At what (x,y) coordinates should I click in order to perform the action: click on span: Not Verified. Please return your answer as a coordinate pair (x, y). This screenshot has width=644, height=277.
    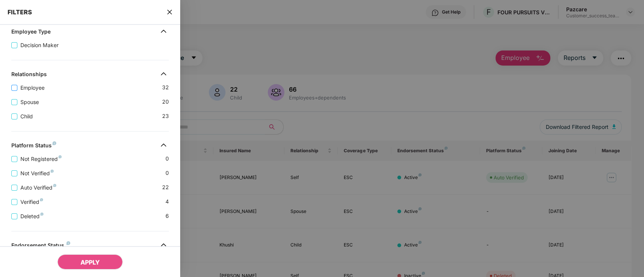
    Looking at the image, I should click on (37, 173).